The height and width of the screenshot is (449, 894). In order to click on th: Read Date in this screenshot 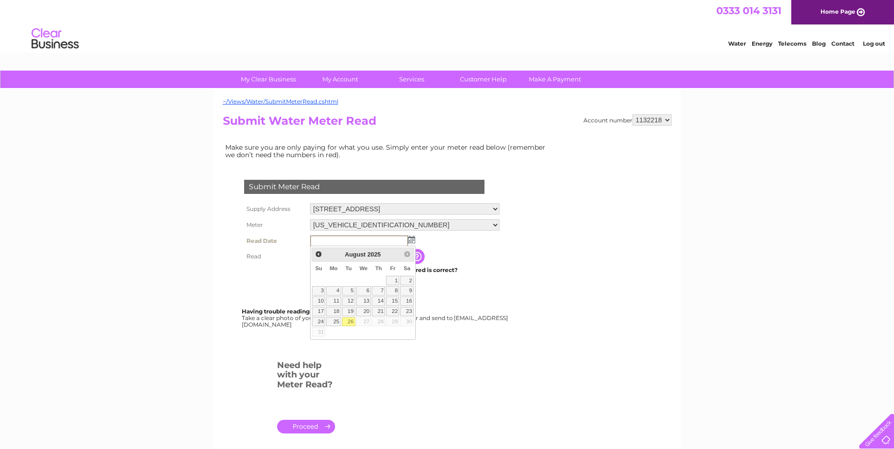, I will do `click(275, 241)`.